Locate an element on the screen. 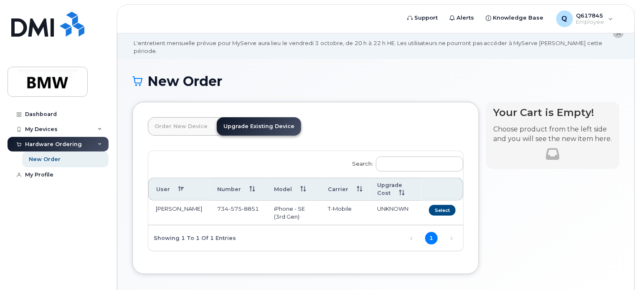  label: Search: is located at coordinates (405, 163).